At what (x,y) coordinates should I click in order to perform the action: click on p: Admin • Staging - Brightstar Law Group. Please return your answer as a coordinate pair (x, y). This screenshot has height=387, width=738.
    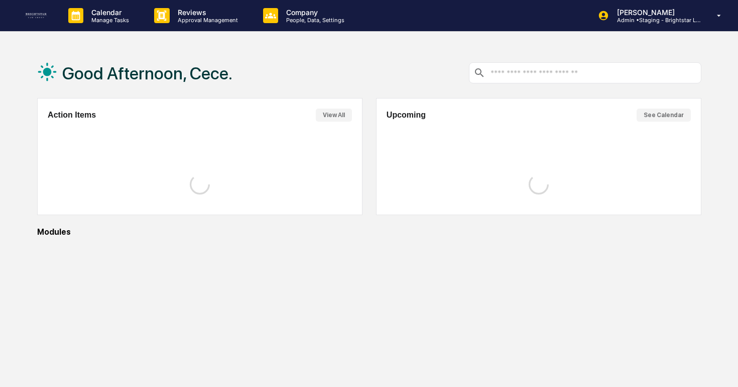
    Looking at the image, I should click on (656, 20).